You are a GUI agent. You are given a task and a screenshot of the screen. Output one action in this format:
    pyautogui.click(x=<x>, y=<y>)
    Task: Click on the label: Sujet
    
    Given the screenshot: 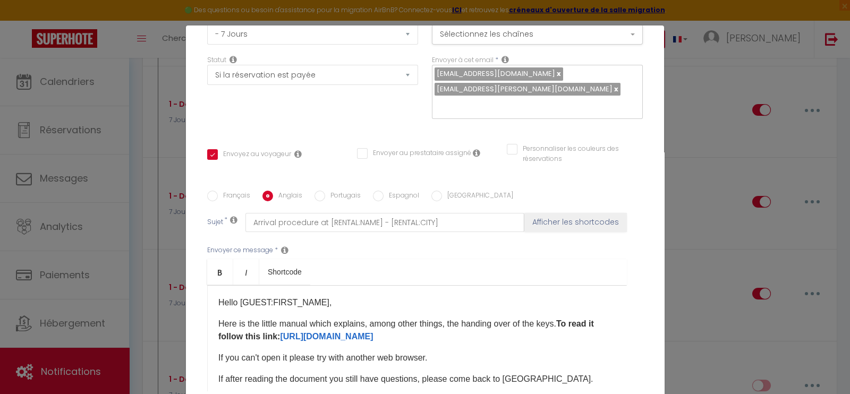 What is the action you would take?
    pyautogui.click(x=215, y=222)
    